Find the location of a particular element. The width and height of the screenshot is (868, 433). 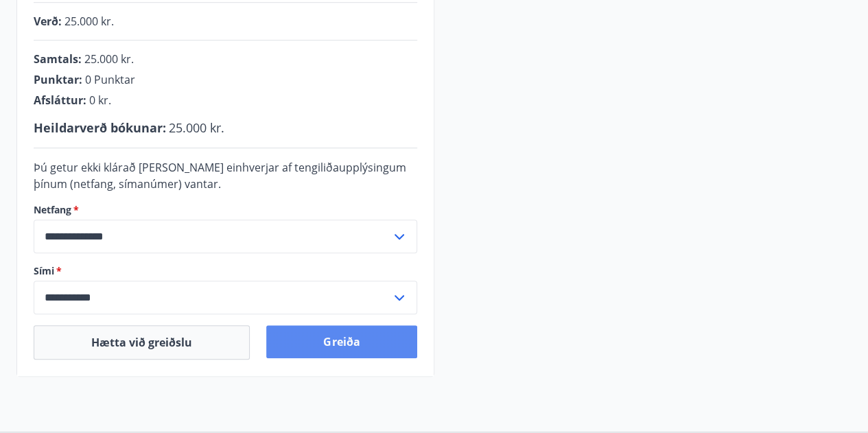

label: Netfang is located at coordinates (225, 210).